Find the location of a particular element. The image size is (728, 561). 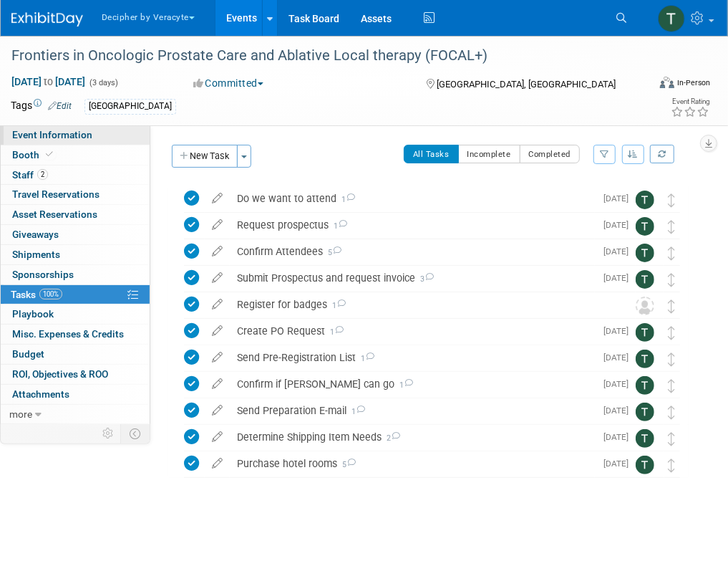

a: Giveaways is located at coordinates (75, 234).